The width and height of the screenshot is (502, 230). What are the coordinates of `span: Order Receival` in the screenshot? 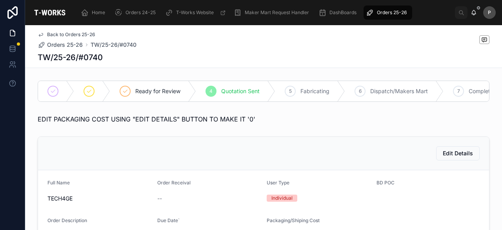 It's located at (174, 182).